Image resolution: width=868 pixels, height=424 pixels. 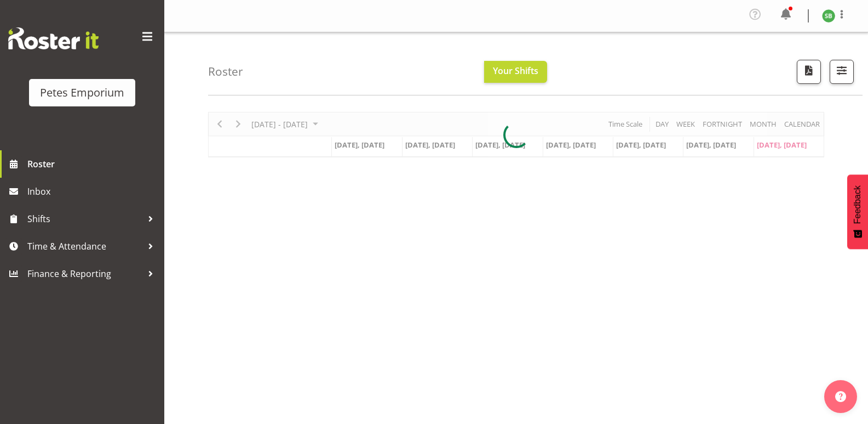 What do you see at coordinates (515, 72) in the screenshot?
I see `button: Your Shifts` at bounding box center [515, 72].